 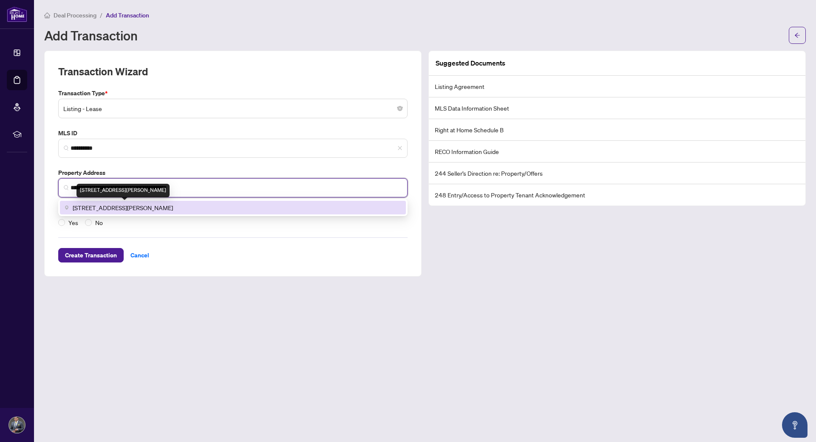 I want to click on span: Cancel, so click(x=140, y=255).